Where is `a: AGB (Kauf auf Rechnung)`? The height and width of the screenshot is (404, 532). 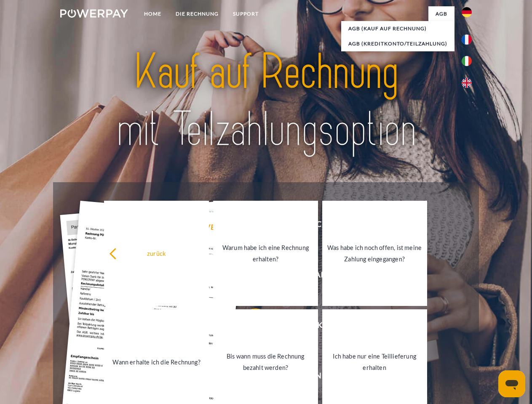
a: AGB (Kauf auf Rechnung) is located at coordinates (398, 29).